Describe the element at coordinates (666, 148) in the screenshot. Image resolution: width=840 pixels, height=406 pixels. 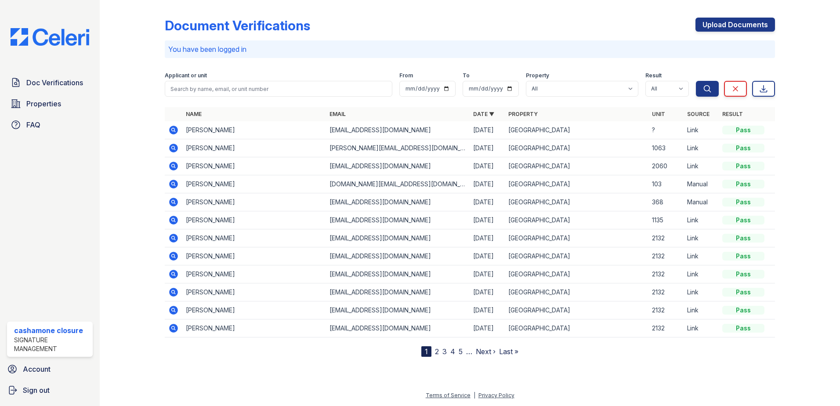
I see `td: 1063` at that location.